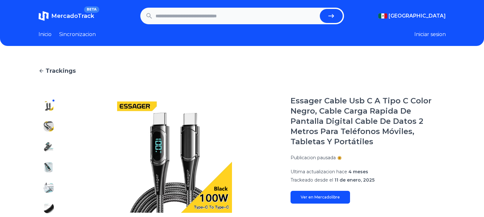  What do you see at coordinates (61, 71) in the screenshot?
I see `span: Trackings` at bounding box center [61, 71].